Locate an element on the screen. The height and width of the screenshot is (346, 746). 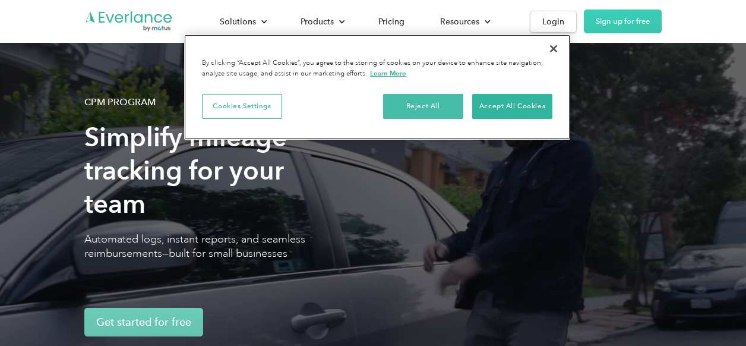
div: Login is located at coordinates (553, 21).